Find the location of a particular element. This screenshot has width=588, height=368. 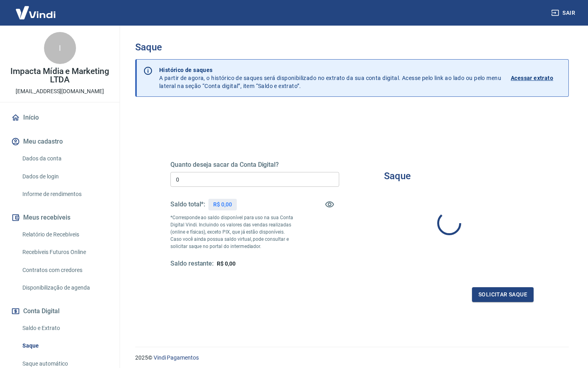

a: Recebíveis Futuros Online is located at coordinates (64, 252).